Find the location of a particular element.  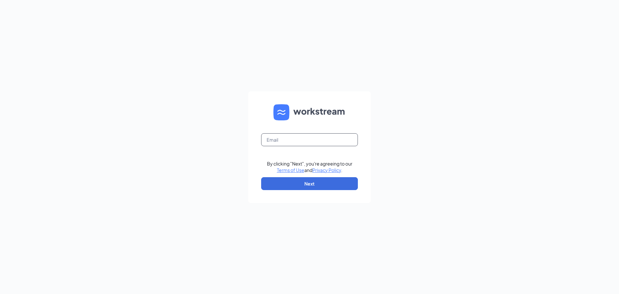

a: Terms of Use is located at coordinates (290, 170).